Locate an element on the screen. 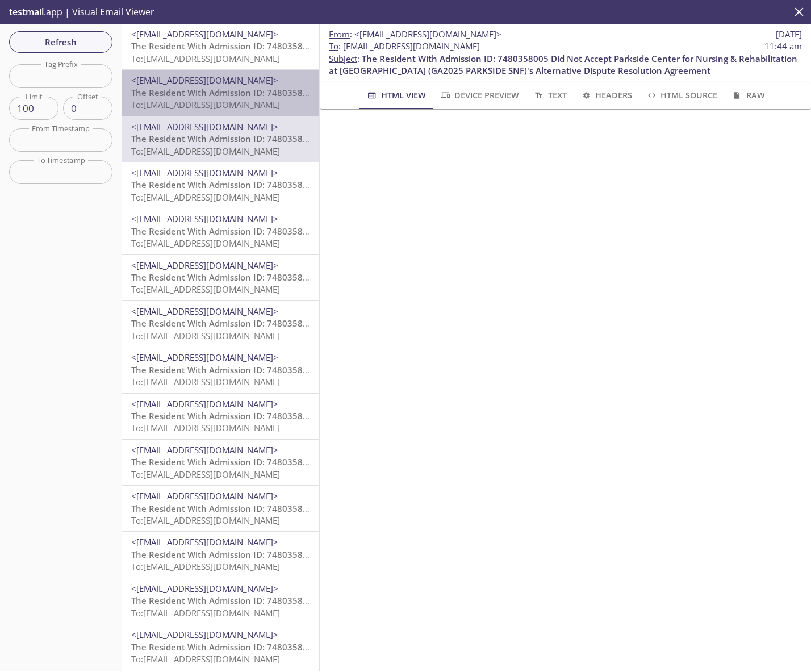 The image size is (811, 672). span: 11:44 am is located at coordinates (783, 46).